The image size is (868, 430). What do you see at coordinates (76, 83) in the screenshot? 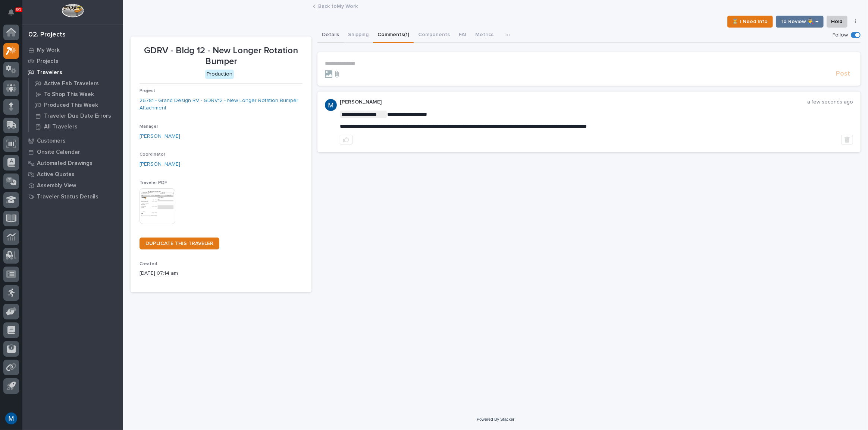
I see `a: Active Fab Travelers` at bounding box center [76, 83].